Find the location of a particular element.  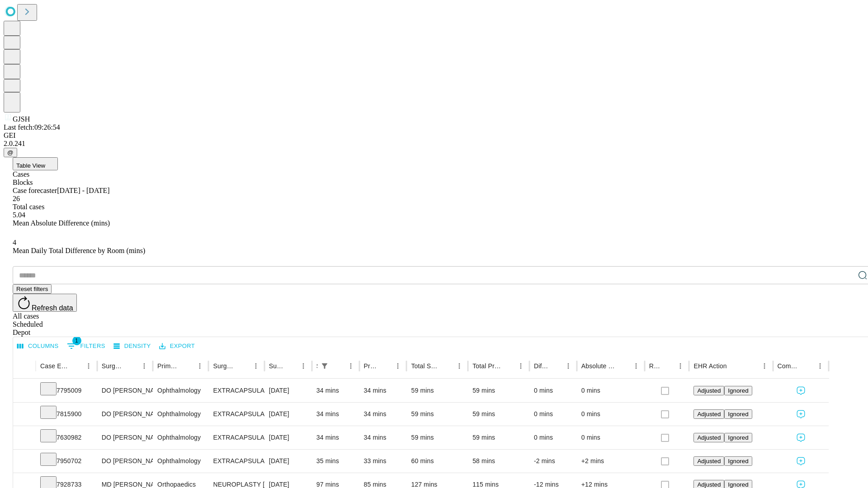

div: Surgery Date is located at coordinates (277, 366).